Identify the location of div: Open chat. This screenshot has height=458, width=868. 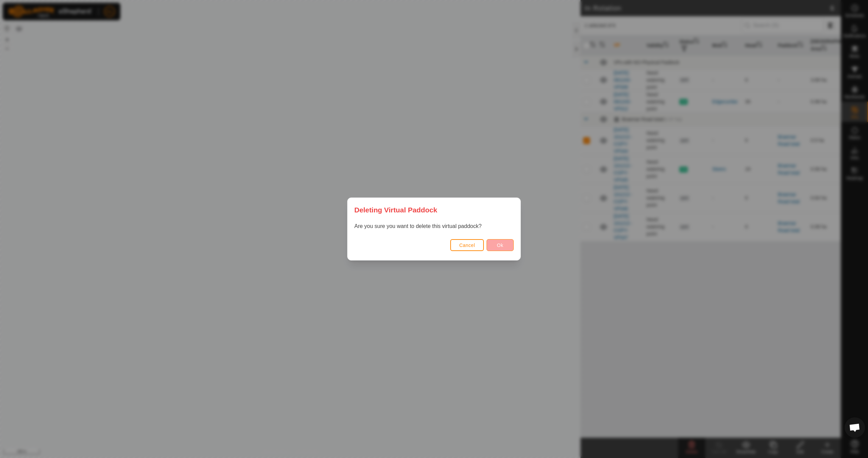
(855, 428).